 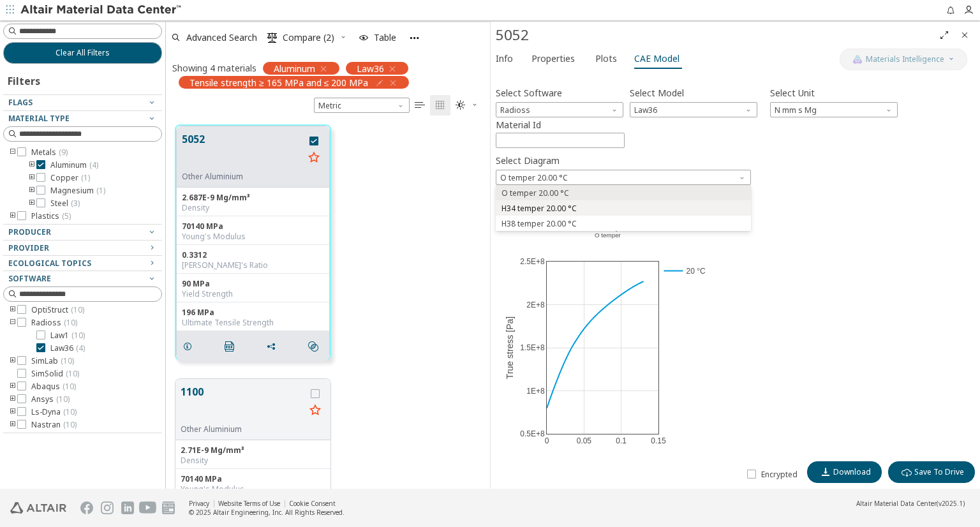 I want to click on div: 70140 MPa, so click(x=253, y=226).